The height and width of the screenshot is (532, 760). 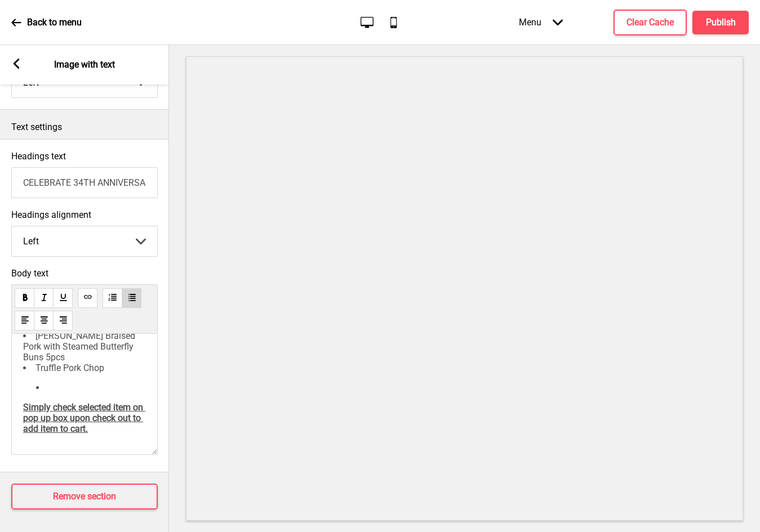 What do you see at coordinates (38, 156) in the screenshot?
I see `label: Headings text` at bounding box center [38, 156].